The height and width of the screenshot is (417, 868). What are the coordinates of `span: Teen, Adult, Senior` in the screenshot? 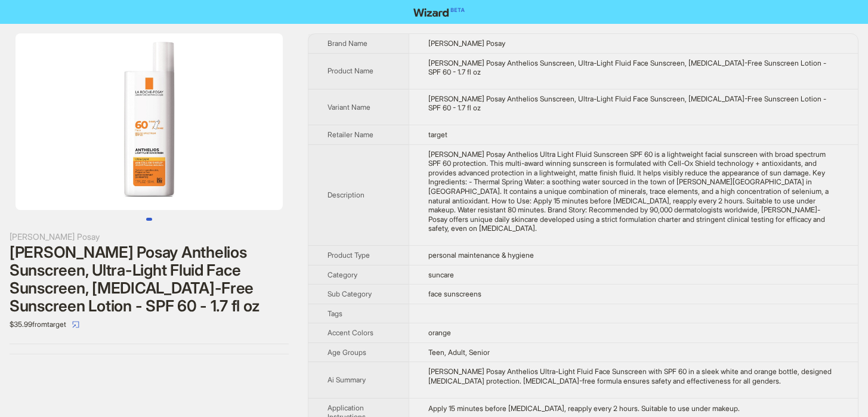 It's located at (459, 352).